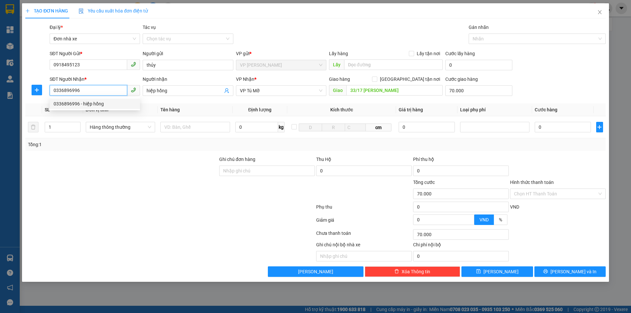 Image resolution: width=631 pixels, height=313 pixels. Describe the element at coordinates (324, 159) in the screenshot. I see `span: Thu Hộ` at that location.